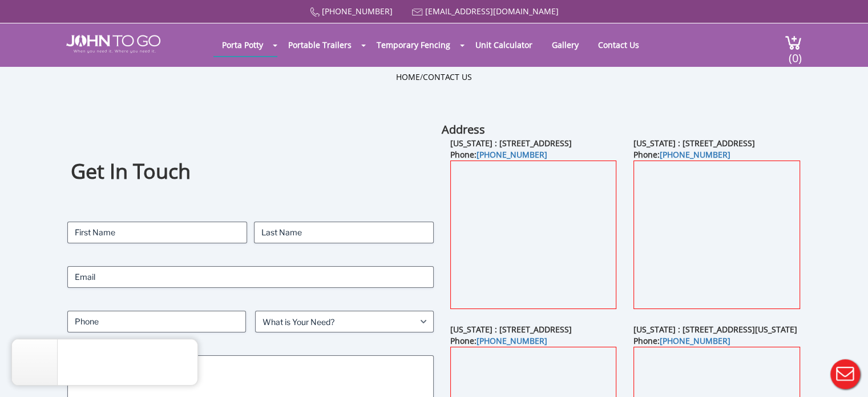  Describe the element at coordinates (417, 12) in the screenshot. I see `img: Mail` at that location.